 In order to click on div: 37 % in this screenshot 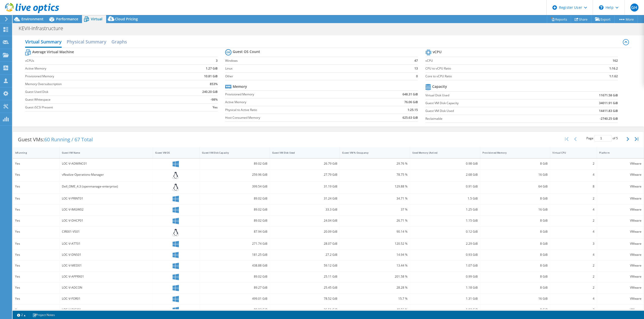, I will do `click(375, 210)`.